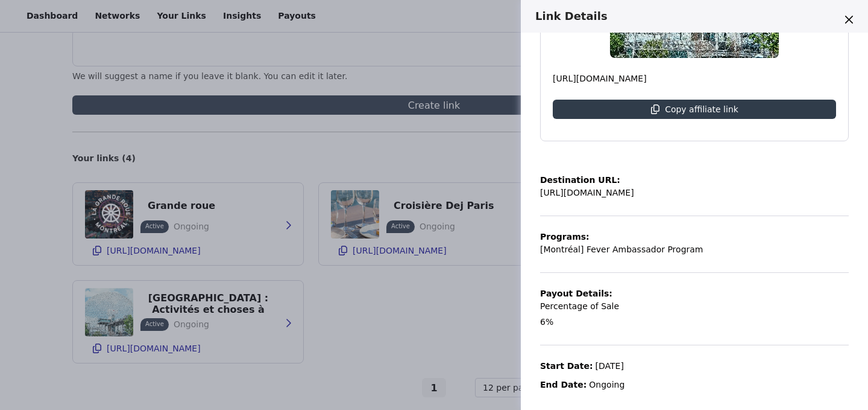  What do you see at coordinates (702, 109) in the screenshot?
I see `p: Copy affiliate link` at bounding box center [702, 109].